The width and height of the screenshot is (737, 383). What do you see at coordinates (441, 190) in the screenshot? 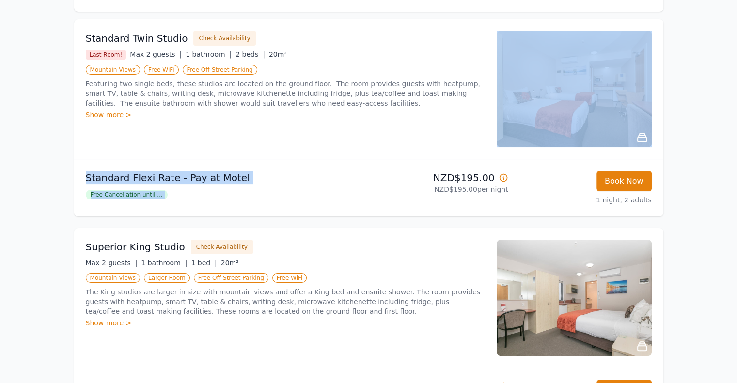
I see `p: NZD$195.00 per night` at bounding box center [441, 190].